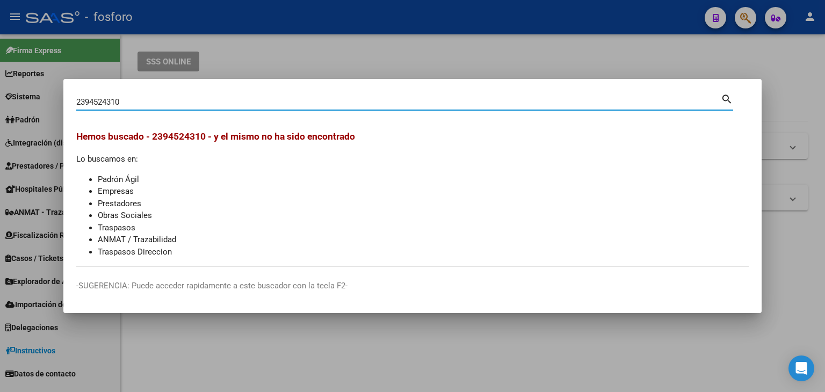 This screenshot has width=825, height=392. I want to click on mat-icon: search, so click(727, 98).